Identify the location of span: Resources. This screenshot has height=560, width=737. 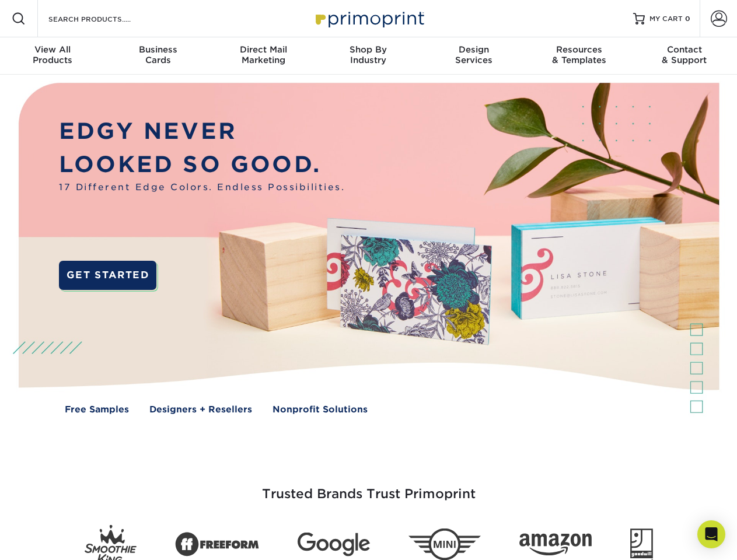
(579, 50).